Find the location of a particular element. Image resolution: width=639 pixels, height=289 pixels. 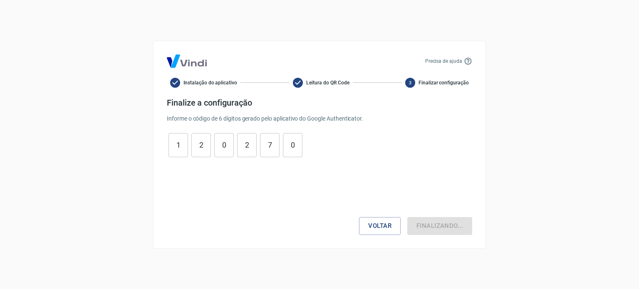

span: Leitura do QR Code is located at coordinates (327, 83).